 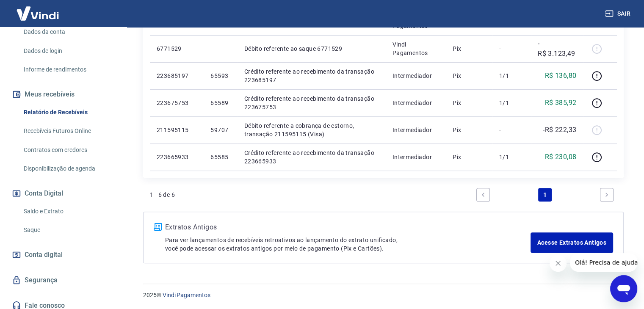 What do you see at coordinates (186, 295) in the screenshot?
I see `a: Vindi Pagamentos` at bounding box center [186, 295].